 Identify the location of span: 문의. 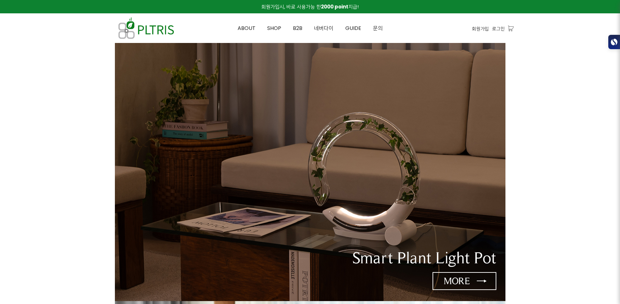
(378, 28).